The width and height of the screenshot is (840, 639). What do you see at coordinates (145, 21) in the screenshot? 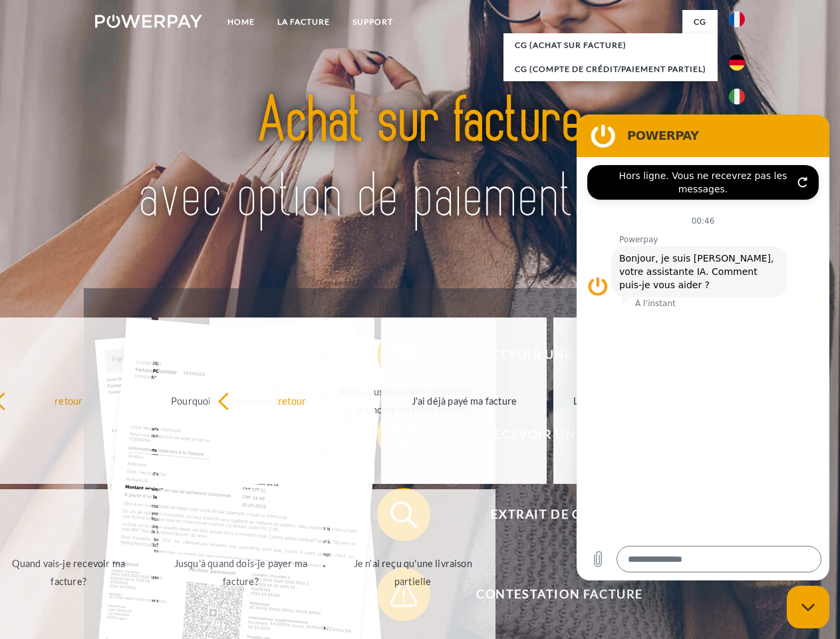
I see `h2: POWERPAY` at bounding box center [145, 21].